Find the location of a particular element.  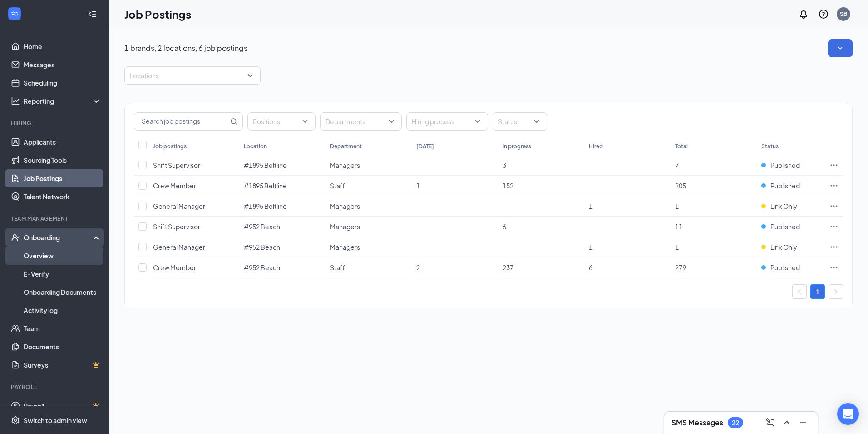

div: 22 is located at coordinates (736, 423).